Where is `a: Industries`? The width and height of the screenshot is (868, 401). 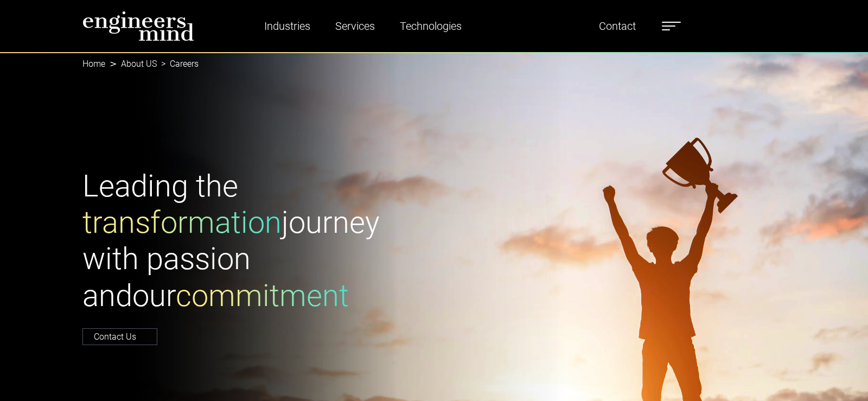
a: Industries is located at coordinates (287, 26).